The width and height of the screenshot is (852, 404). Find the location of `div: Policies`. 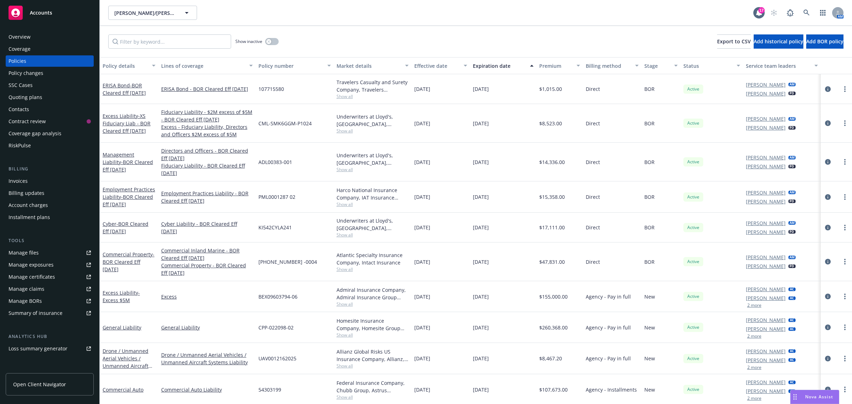

div: Policies is located at coordinates (17, 61).